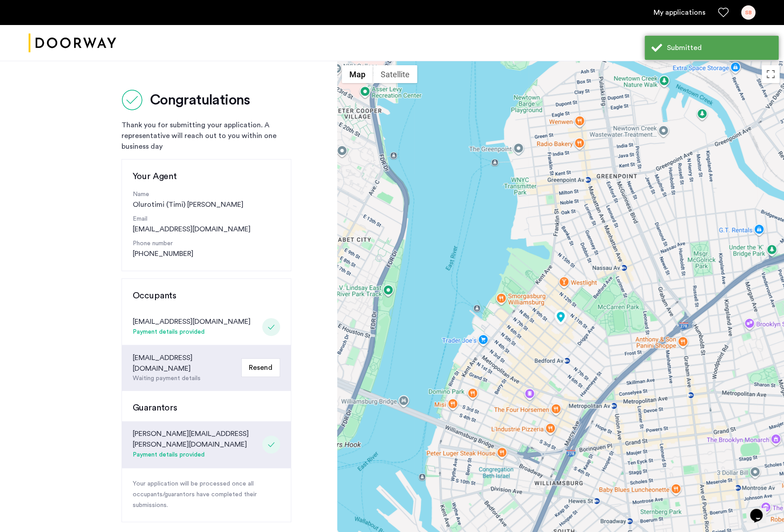 This screenshot has width=784, height=532. What do you see at coordinates (206, 495) in the screenshot?
I see `p: Your application will be processed once all occupants/guarantors have completed their submissions.` at bounding box center [206, 495].